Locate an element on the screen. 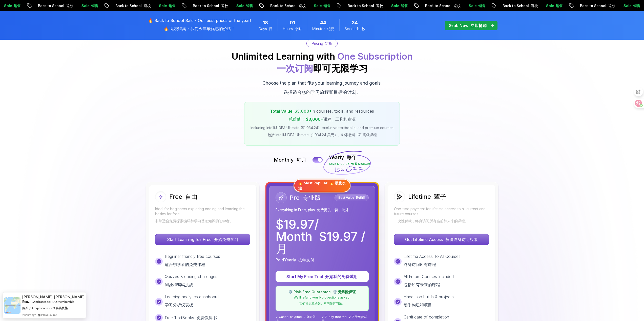  p: $ 19.97 / Month is located at coordinates (322, 237).